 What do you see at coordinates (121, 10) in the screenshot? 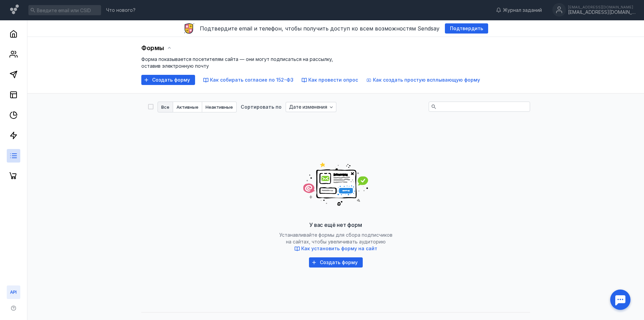
I see `a: Что нового?` at bounding box center [121, 10].